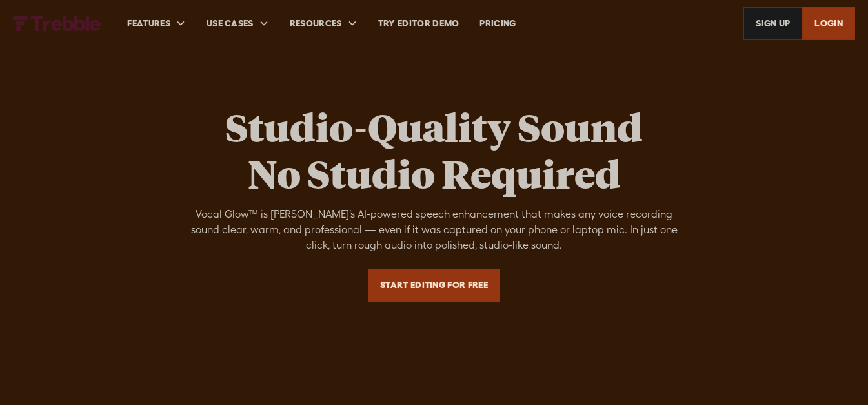  What do you see at coordinates (434, 150) in the screenshot?
I see `h1: Studio-Quality Sound No Studio Required` at bounding box center [434, 150].